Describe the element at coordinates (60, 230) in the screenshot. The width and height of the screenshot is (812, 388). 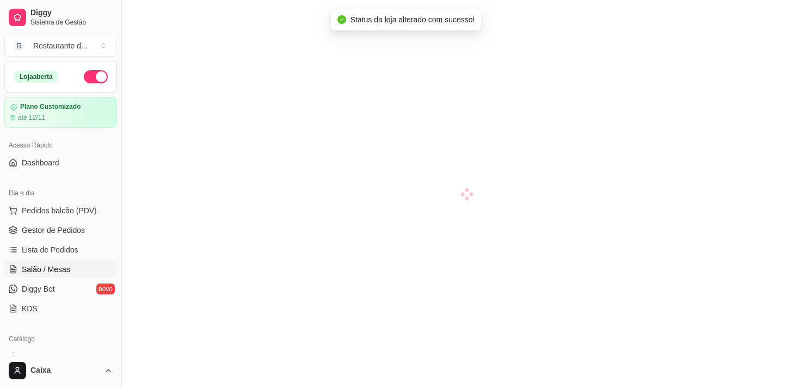
I see `a: Gestor de Pedidos` at that location.